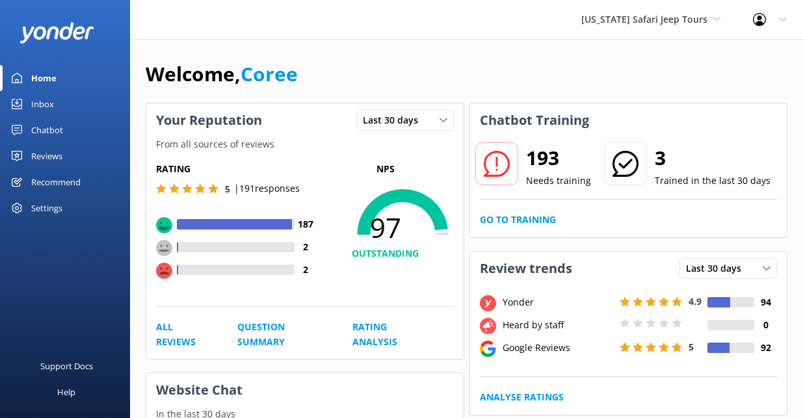  I want to click on a: Analyse Ratings, so click(522, 397).